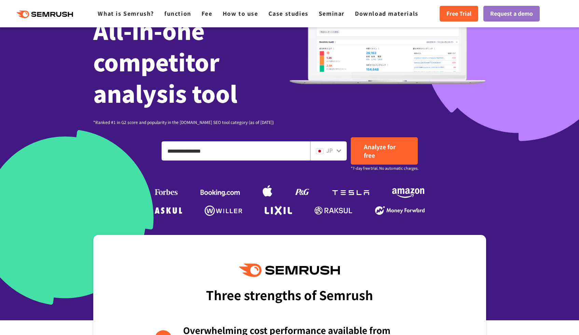 The height and width of the screenshot is (335, 579). What do you see at coordinates (329, 150) in the screenshot?
I see `font: JP` at bounding box center [329, 150].